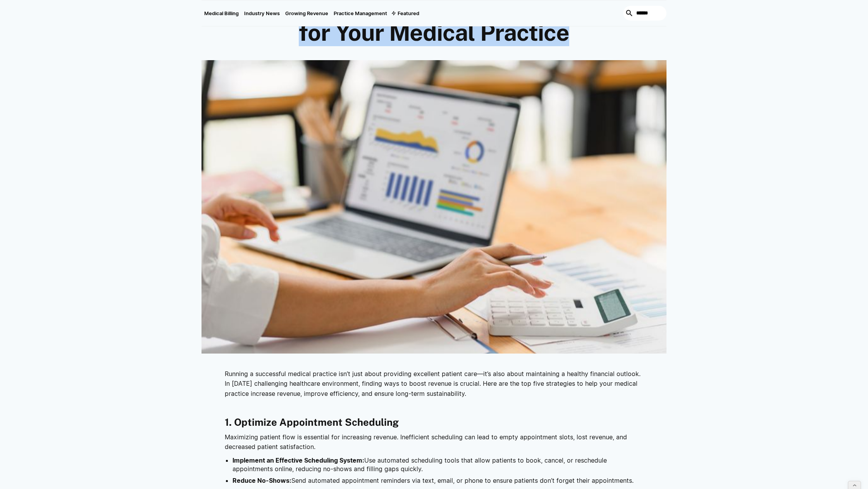 This screenshot has height=489, width=868. I want to click on strong: 1. Optimize Appointment Scheduling, so click(311, 422).